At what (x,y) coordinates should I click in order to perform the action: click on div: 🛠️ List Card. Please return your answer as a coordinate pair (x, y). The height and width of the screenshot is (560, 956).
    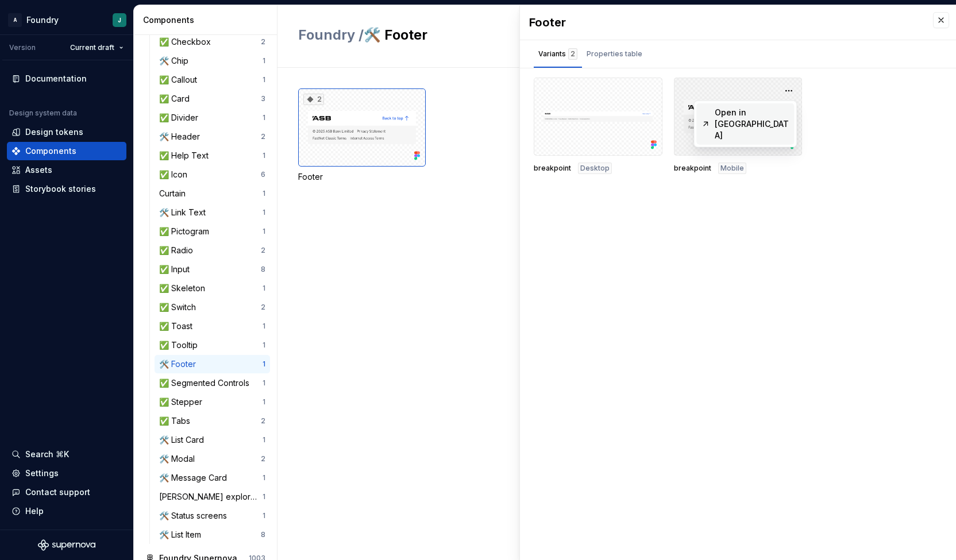
    Looking at the image, I should click on (184, 440).